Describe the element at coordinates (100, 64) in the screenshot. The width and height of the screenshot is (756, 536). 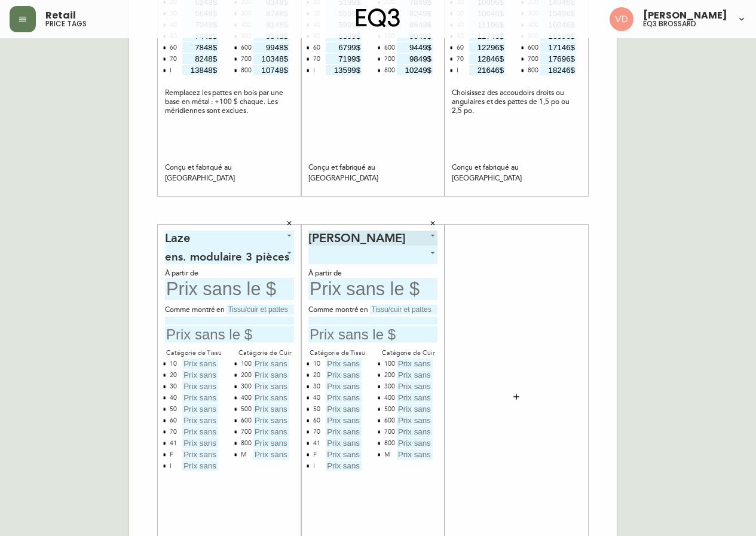
I see `div: The Wander Grand pouf carré` at that location.